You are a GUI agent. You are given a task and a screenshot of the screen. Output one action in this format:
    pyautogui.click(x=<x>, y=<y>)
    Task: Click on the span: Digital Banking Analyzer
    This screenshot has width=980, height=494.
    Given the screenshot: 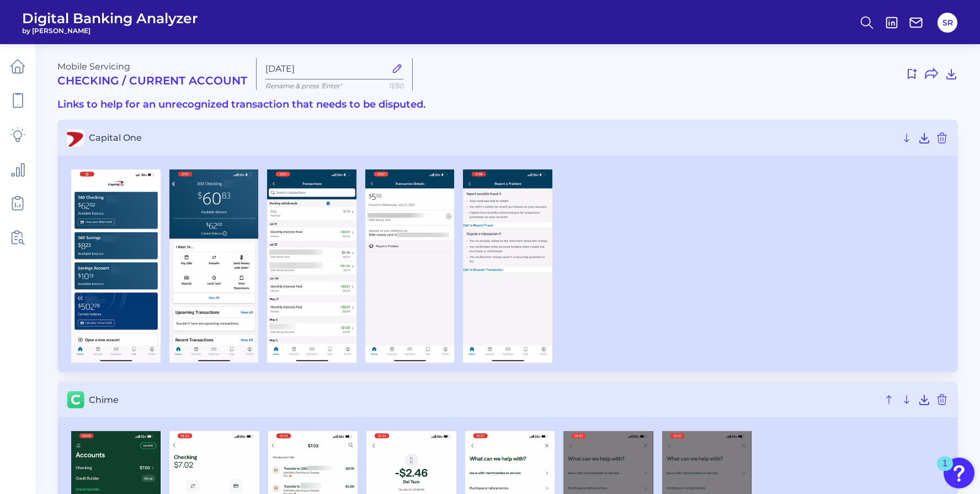 What is the action you would take?
    pyautogui.click(x=110, y=18)
    